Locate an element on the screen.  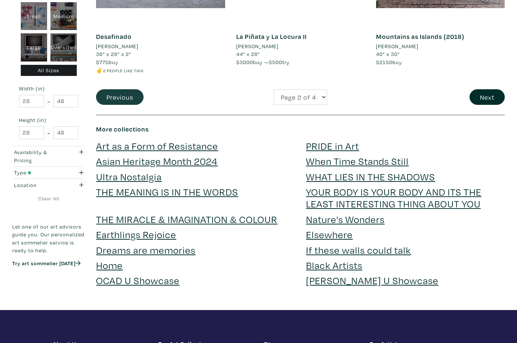
a: Asian Heritage Month 2024 is located at coordinates (157, 161).